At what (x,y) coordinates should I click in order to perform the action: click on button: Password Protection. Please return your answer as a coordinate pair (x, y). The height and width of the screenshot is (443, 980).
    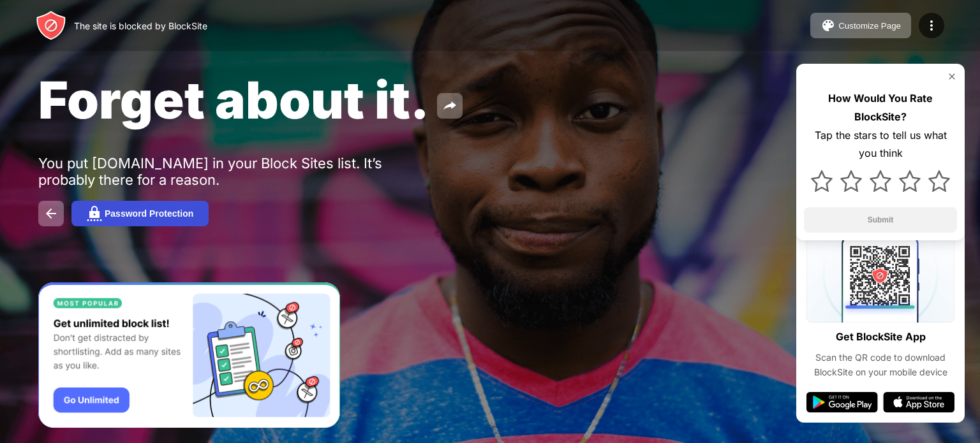
    Looking at the image, I should click on (140, 214).